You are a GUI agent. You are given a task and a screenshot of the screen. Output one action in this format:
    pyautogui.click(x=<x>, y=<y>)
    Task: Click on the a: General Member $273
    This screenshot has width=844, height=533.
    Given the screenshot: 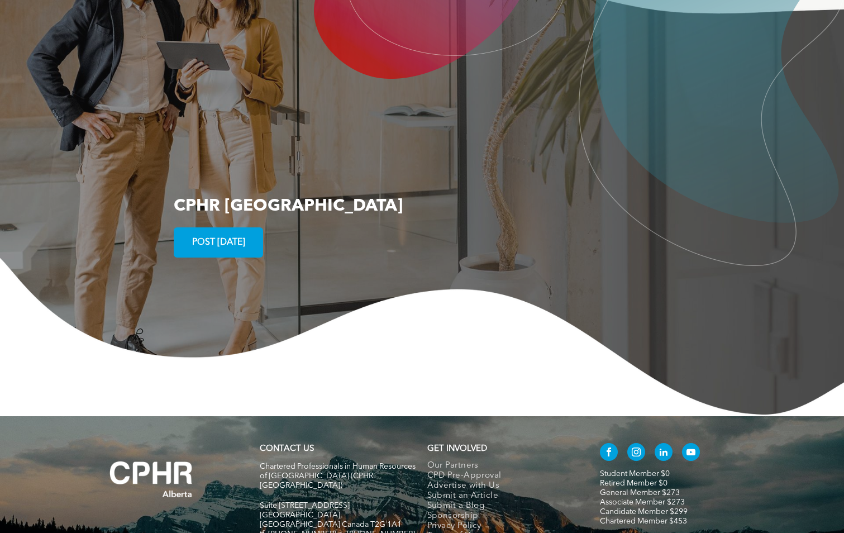 What is the action you would take?
    pyautogui.click(x=639, y=492)
    